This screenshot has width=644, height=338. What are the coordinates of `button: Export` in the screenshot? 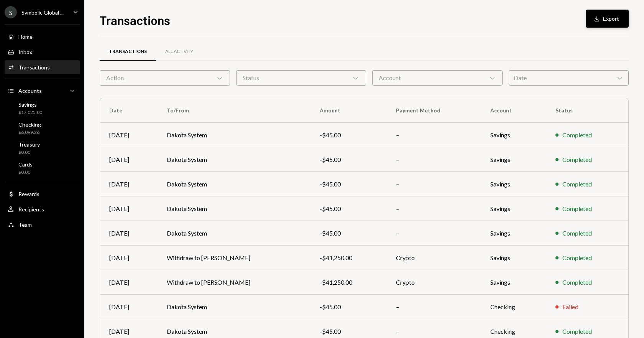 It's located at (607, 18).